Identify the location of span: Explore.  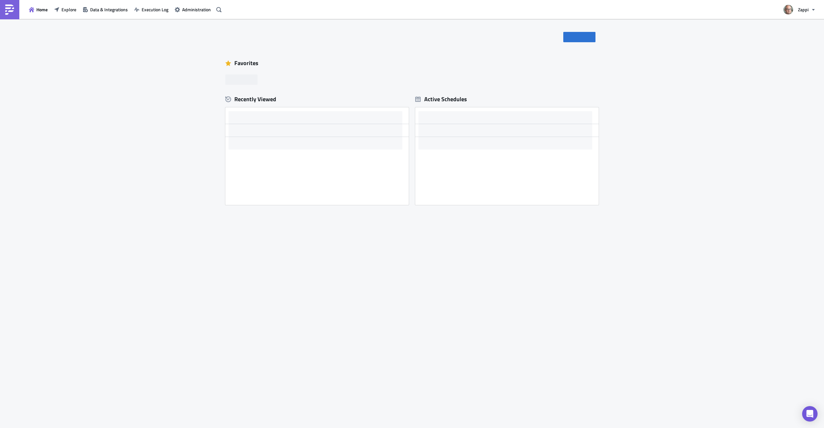
(69, 9).